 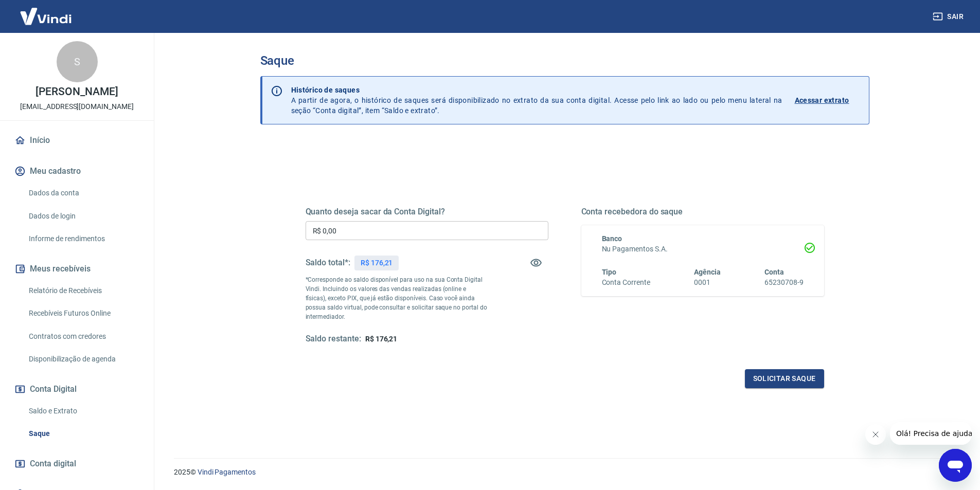 What do you see at coordinates (83, 193) in the screenshot?
I see `a: Dados da conta` at bounding box center [83, 193].